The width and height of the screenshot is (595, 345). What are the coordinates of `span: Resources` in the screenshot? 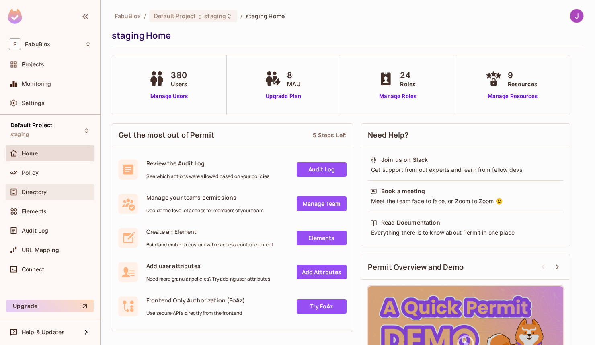 It's located at (523, 84).